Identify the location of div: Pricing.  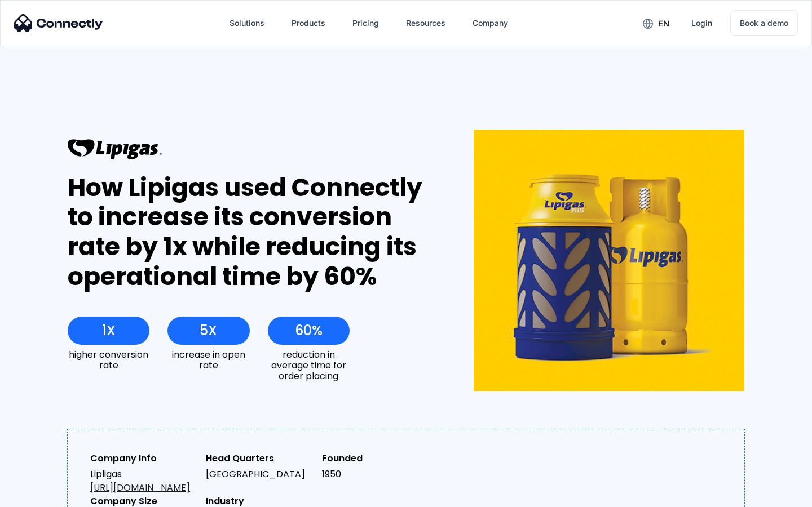
(366, 23).